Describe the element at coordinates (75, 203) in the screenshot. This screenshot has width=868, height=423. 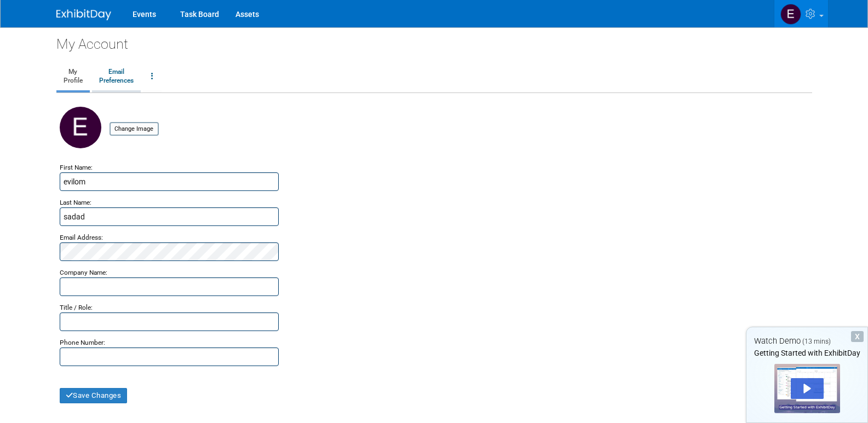
I see `small: Last Name:` at that location.